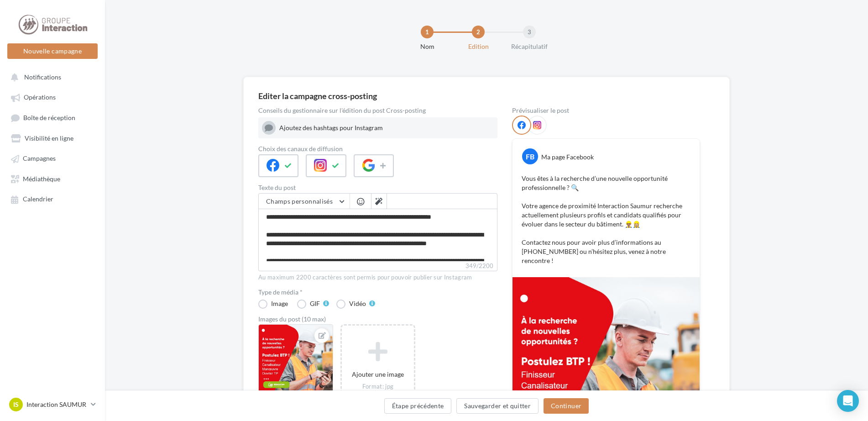 This screenshot has height=421, width=868. What do you see at coordinates (51, 76) in the screenshot?
I see `button: Notifications` at bounding box center [51, 76].